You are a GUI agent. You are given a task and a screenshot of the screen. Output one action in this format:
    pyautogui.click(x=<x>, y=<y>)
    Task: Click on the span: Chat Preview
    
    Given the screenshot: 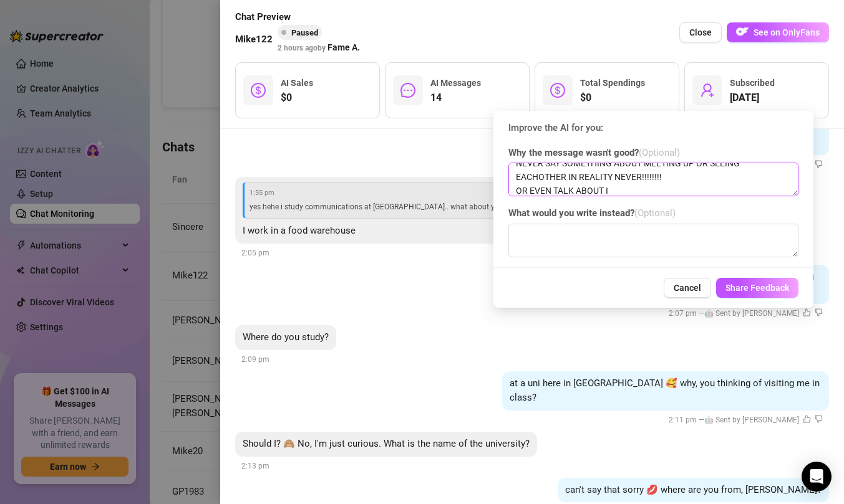 What is the action you would take?
    pyautogui.click(x=298, y=18)
    